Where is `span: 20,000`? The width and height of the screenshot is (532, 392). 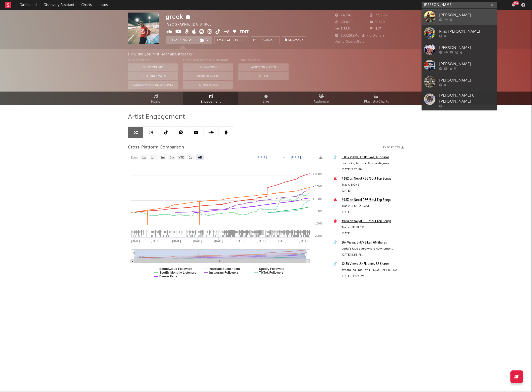
span: 20,000 is located at coordinates (344, 22).